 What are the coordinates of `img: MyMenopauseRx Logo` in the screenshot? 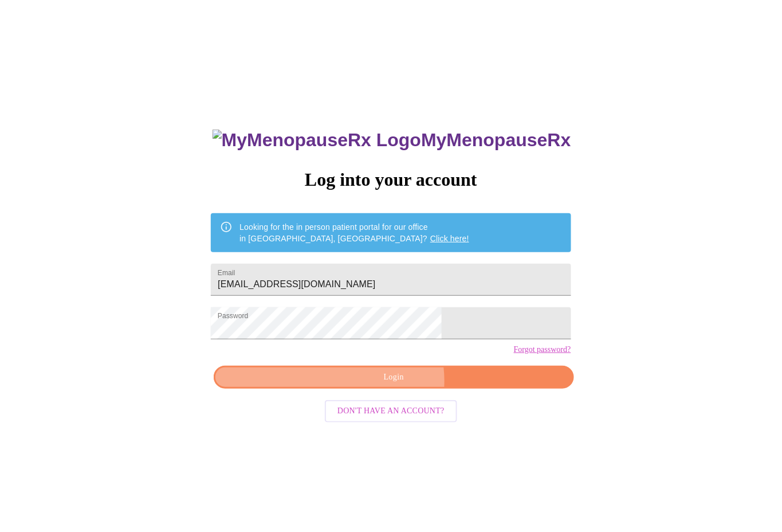 It's located at (317, 140).